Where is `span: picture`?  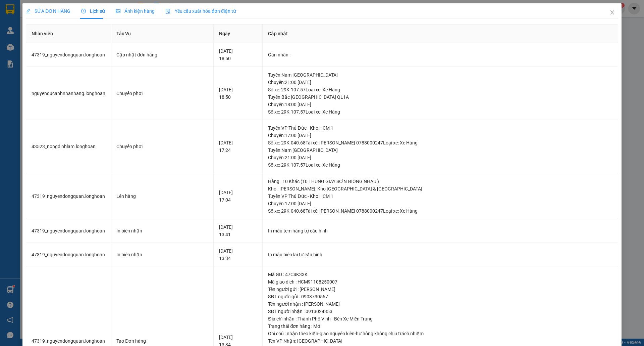 span: picture is located at coordinates (118, 11).